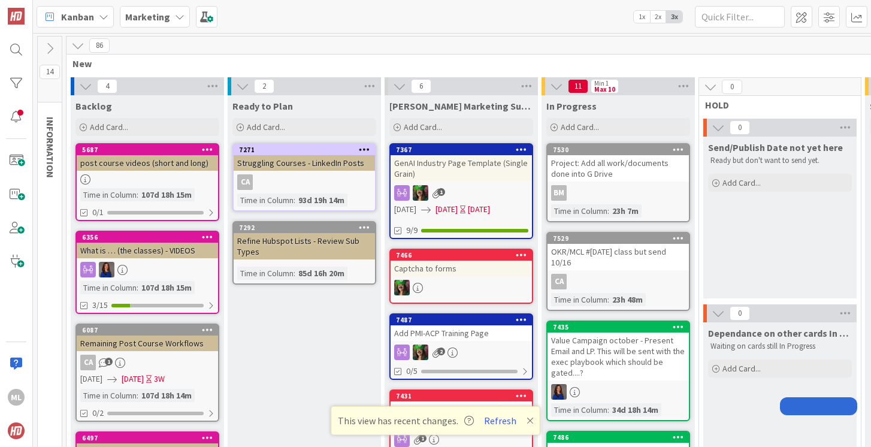 The height and width of the screenshot is (447, 871). What do you see at coordinates (150, 150) in the screenshot?
I see `div: 5687` at bounding box center [150, 150].